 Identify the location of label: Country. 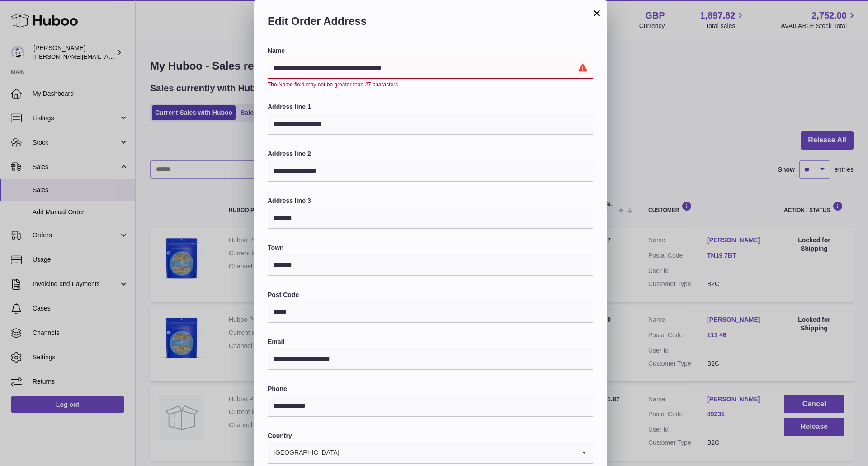
(430, 436).